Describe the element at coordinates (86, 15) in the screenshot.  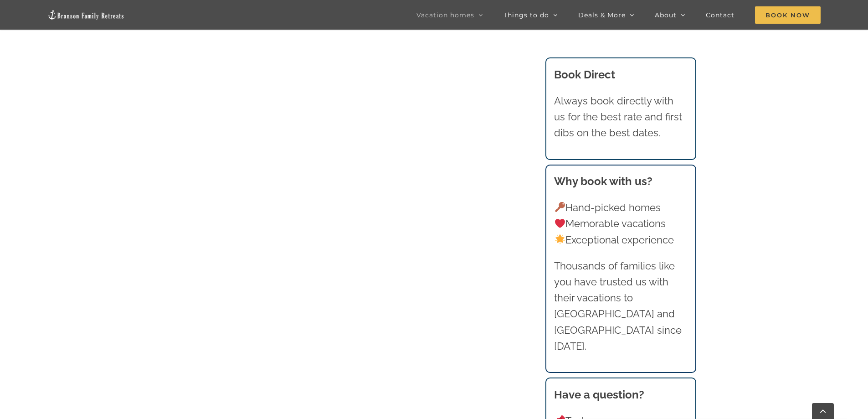
I see `img: Branson Family Retreats Logo` at that location.